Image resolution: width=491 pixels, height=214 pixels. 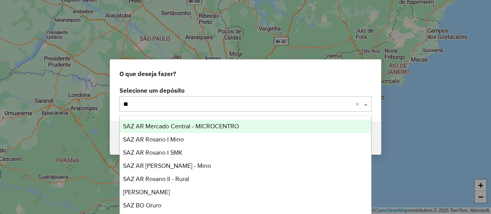 I want to click on span: SAZ AR Rosario I Mino, so click(x=153, y=139).